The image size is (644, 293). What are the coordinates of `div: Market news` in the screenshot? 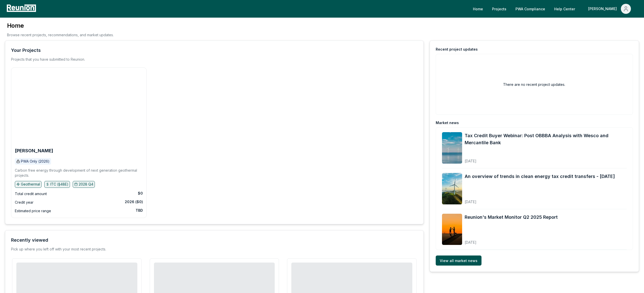 It's located at (447, 123).